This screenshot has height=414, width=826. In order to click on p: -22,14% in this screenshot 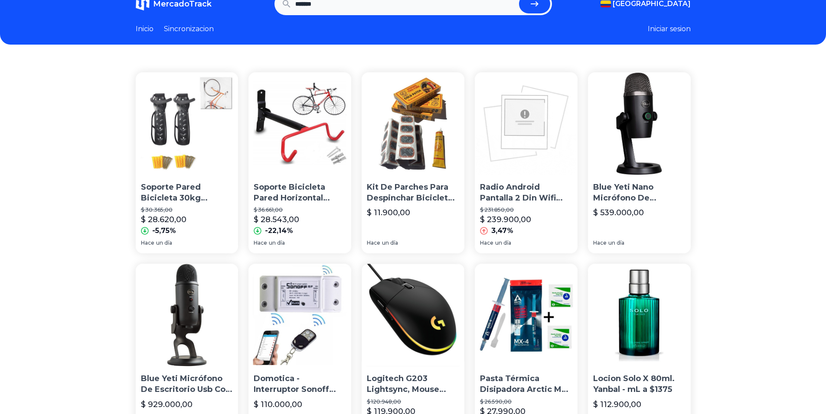, I will do `click(279, 231)`.